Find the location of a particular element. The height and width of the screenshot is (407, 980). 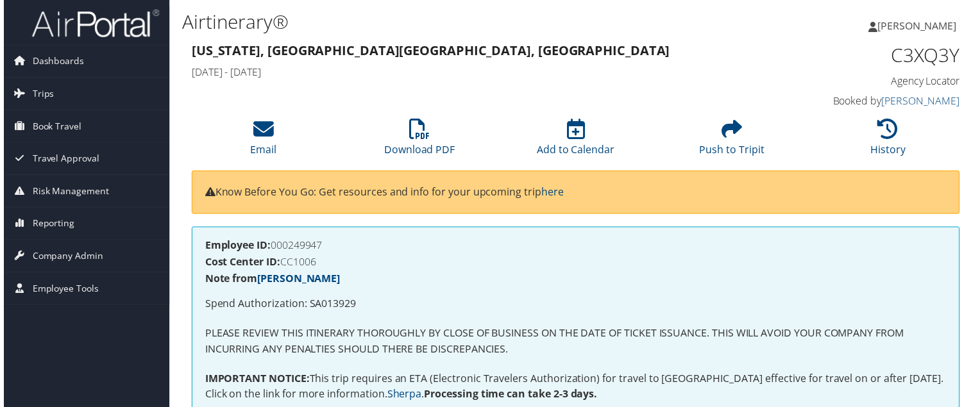

p: Spend Authorization: SA013929 is located at coordinates (576, 307).